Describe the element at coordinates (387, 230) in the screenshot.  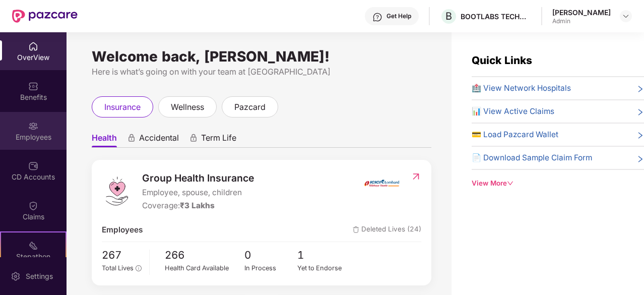
I see `span: Deleted Lives (24)` at that location.